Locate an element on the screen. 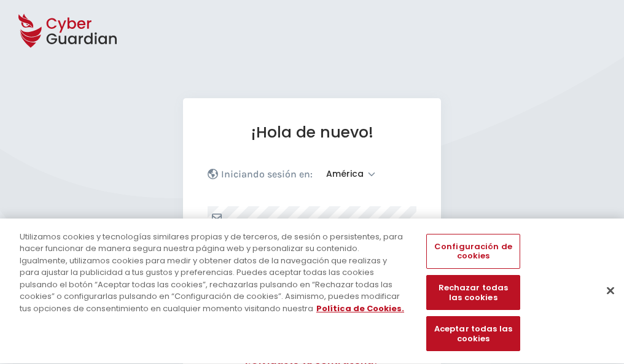  button: Configuración de cookies, Abre el cuadro de diálogo del centro de preferencias. is located at coordinates (473, 251).